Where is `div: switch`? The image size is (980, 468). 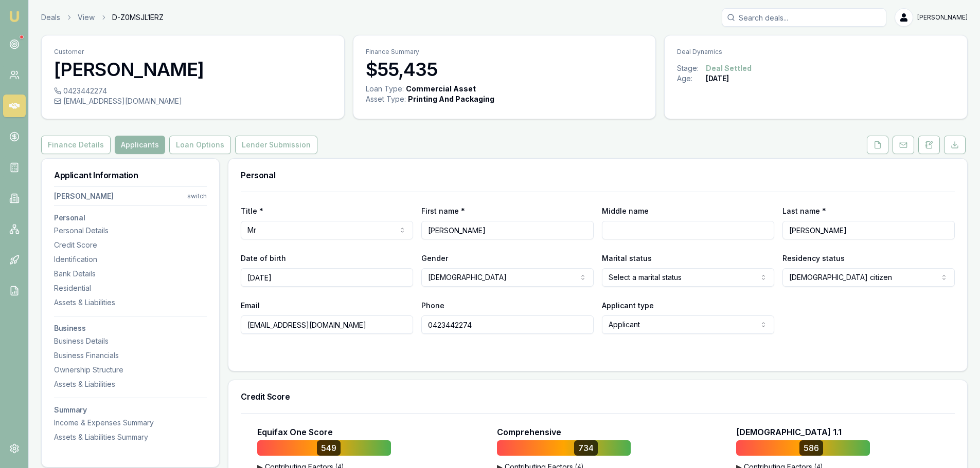
div: switch is located at coordinates (197, 196).